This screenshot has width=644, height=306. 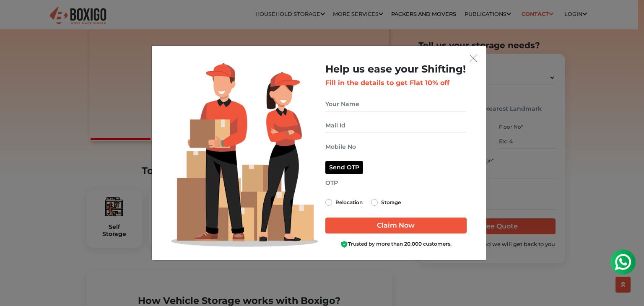 What do you see at coordinates (396, 226) in the screenshot?
I see `input: Claim Now` at bounding box center [396, 226].